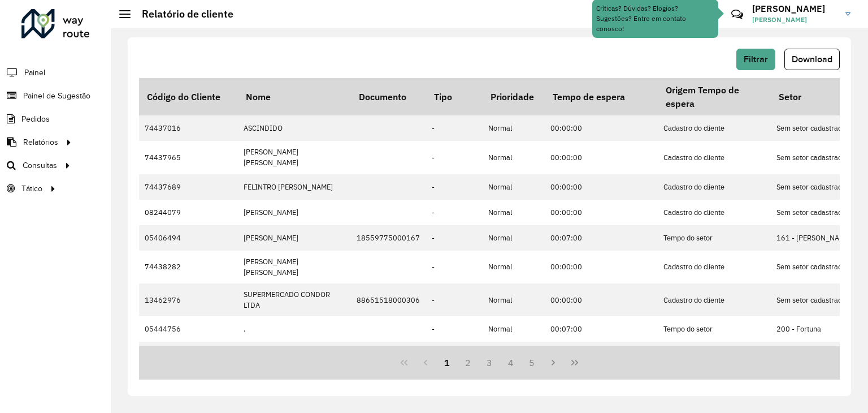  I want to click on th: Origem Tempo de espera, so click(715, 97).